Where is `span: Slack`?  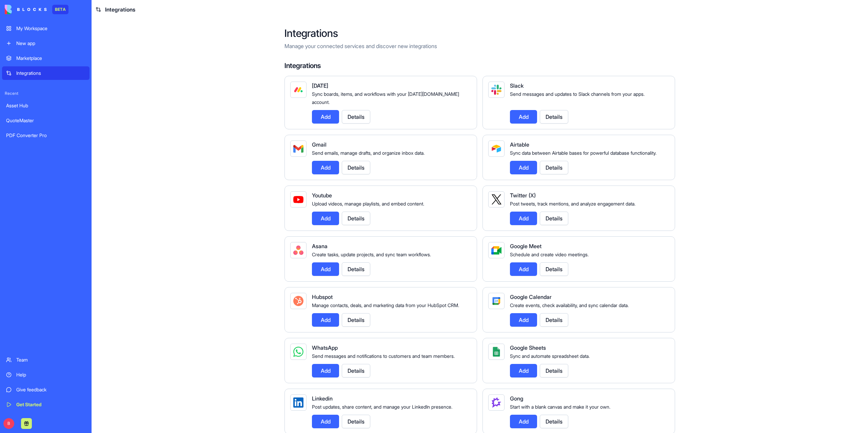 span: Slack is located at coordinates (516, 85).